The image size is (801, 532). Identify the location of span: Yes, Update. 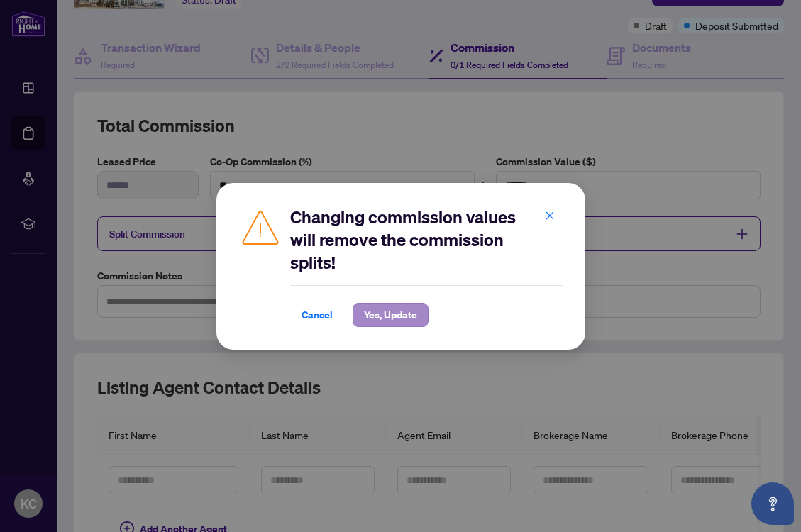
(390, 315).